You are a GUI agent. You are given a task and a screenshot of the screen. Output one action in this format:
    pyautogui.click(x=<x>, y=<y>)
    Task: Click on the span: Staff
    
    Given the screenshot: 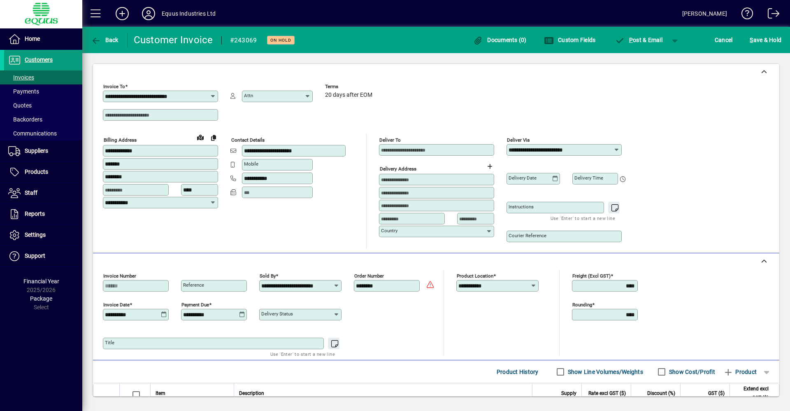 What is the action you would take?
    pyautogui.click(x=31, y=193)
    